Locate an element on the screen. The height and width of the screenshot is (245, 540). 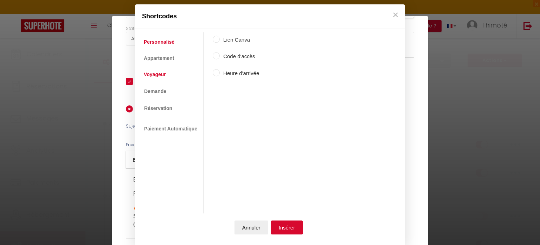
a: Paiement Automatique is located at coordinates (171, 129).